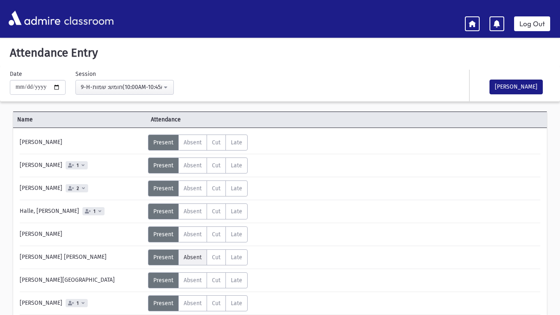  Describe the element at coordinates (78, 188) in the screenshot. I see `span: 2` at that location.